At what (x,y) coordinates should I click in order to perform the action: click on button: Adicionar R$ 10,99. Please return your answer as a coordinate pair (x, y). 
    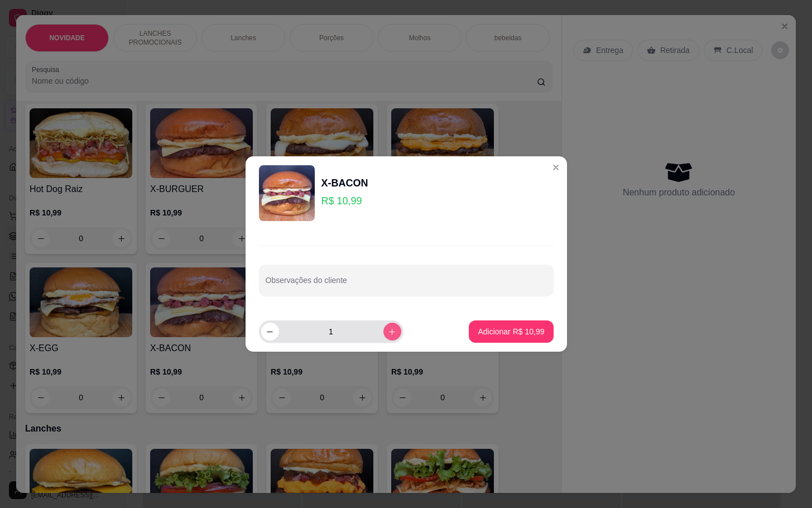
    Looking at the image, I should click on (510, 332).